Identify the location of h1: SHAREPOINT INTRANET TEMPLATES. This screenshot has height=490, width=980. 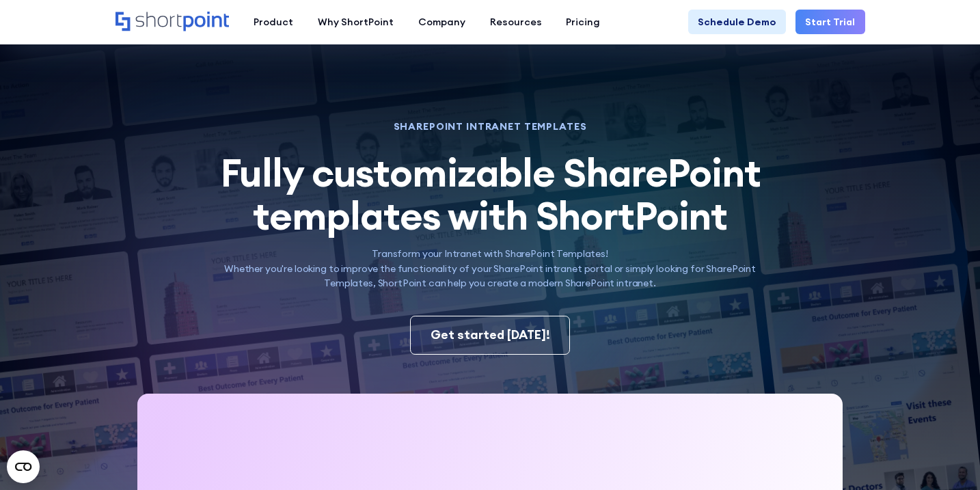
(490, 126).